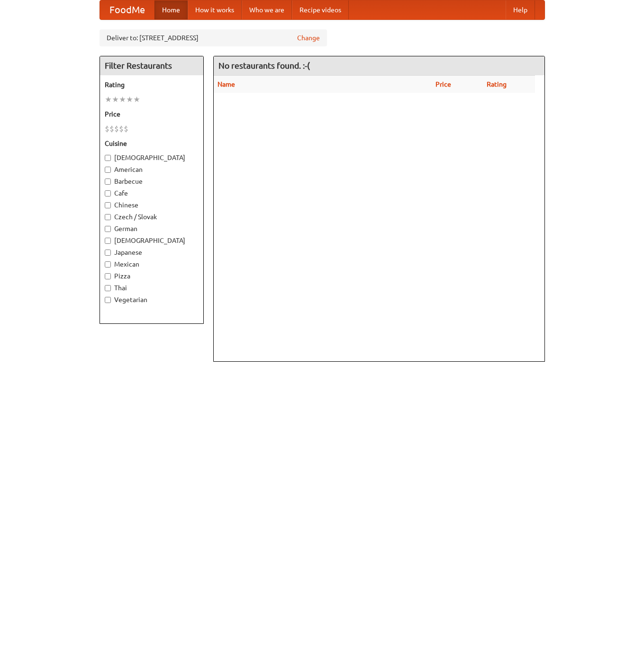 The height and width of the screenshot is (670, 644). What do you see at coordinates (108, 229) in the screenshot?
I see `input: German` at bounding box center [108, 229].